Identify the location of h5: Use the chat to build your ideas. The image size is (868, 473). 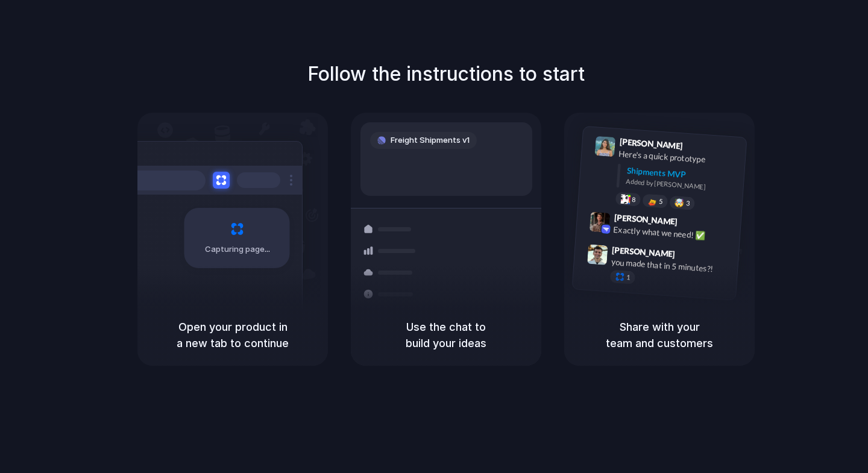
(446, 335).